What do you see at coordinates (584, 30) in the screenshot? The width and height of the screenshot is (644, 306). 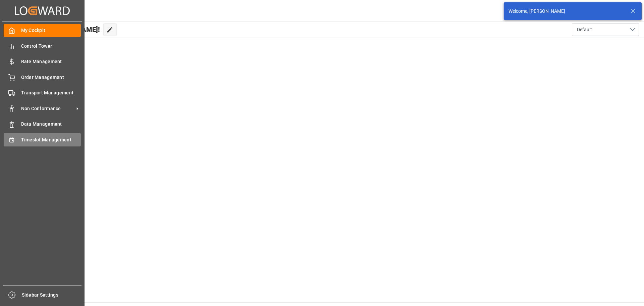 I see `span: Default` at bounding box center [584, 30].